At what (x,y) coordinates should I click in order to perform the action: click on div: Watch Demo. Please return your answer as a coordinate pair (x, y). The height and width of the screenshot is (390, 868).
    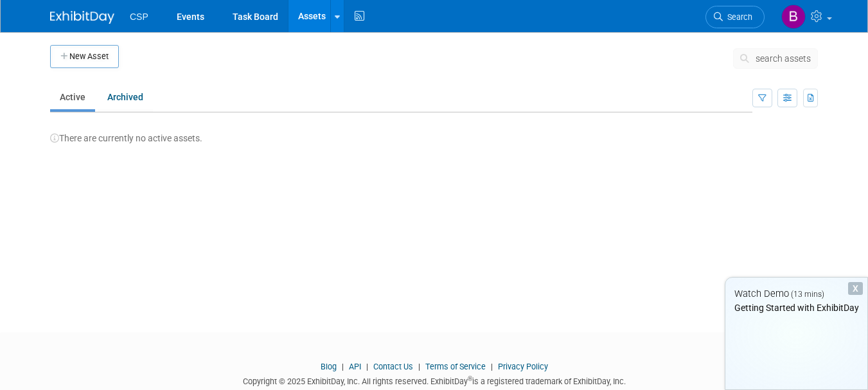
    Looking at the image, I should click on (795, 294).